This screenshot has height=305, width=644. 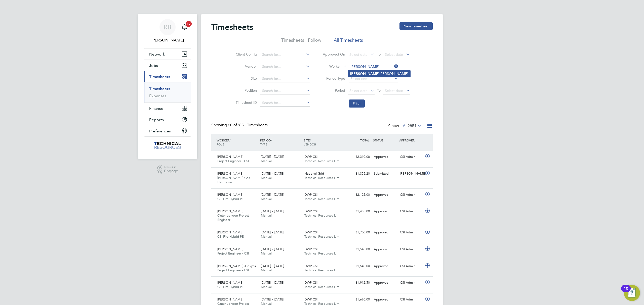 I want to click on div: STATUS, so click(x=385, y=140).